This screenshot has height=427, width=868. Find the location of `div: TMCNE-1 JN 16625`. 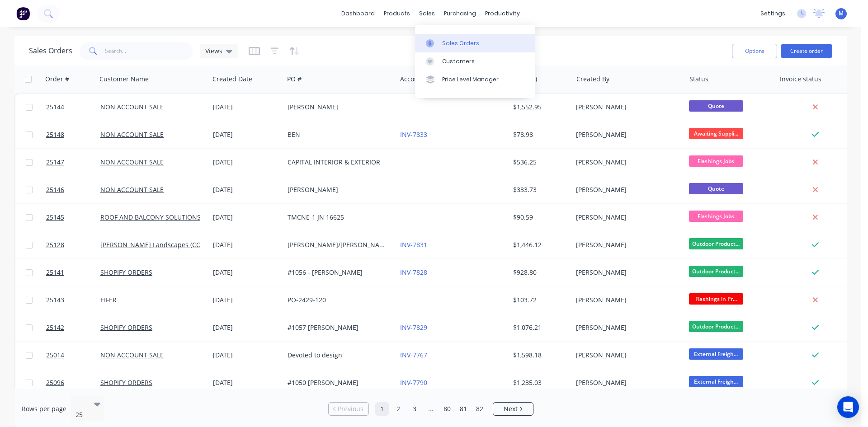

div: TMCNE-1 JN 16625 is located at coordinates (338, 217).